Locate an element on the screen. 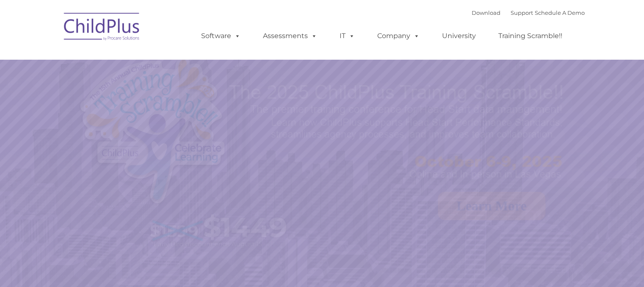  a: Learn More is located at coordinates (492, 206).